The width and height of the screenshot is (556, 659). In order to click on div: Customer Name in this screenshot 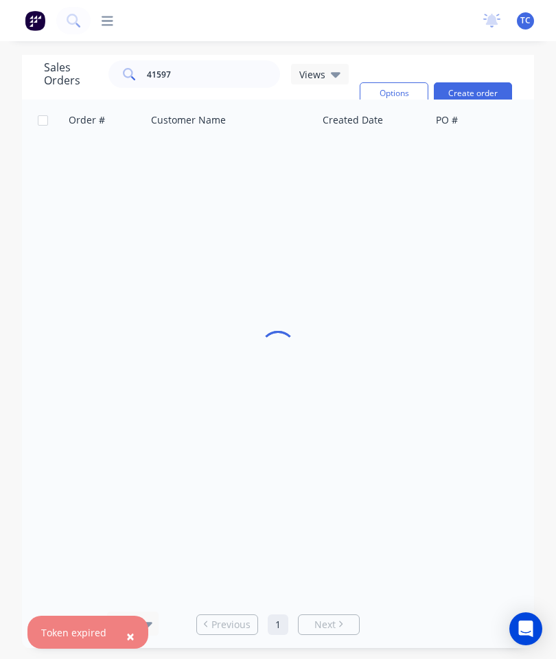, I will do `click(188, 120)`.